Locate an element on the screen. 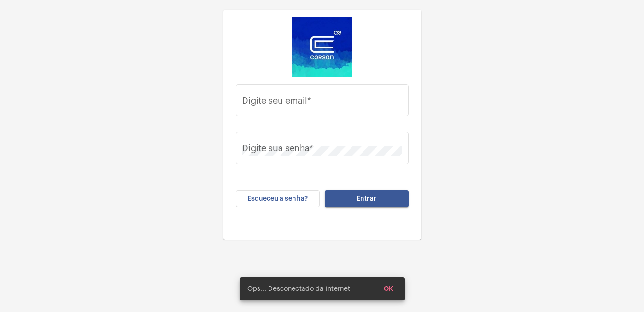 The image size is (644, 312). input: Digite seu email is located at coordinates (322, 103).